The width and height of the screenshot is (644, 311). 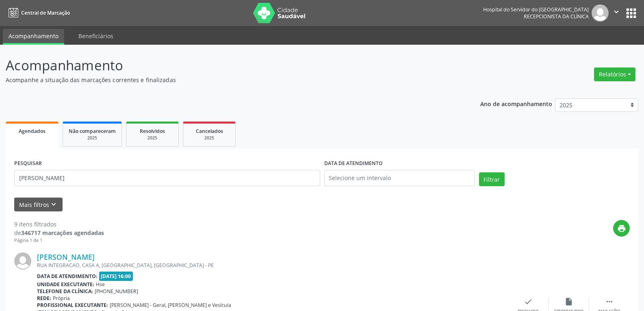 What do you see at coordinates (167, 178) in the screenshot?
I see `input: Nome, código do beneficiário ou CPF` at bounding box center [167, 178].